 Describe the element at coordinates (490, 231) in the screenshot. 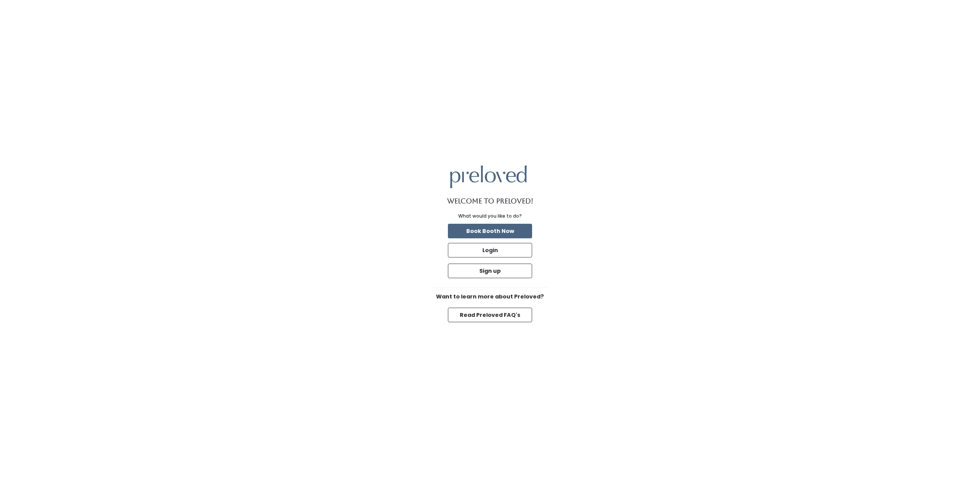

I see `button: Book Booth Now` at that location.